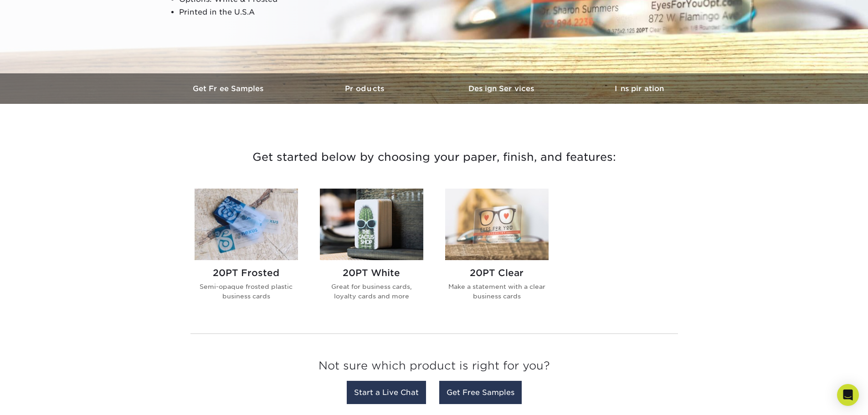  What do you see at coordinates (496, 252) in the screenshot?
I see `a: 20PT Clear Plastic Cards 20PT Clear Make a statement with a clear business cards` at bounding box center [496, 252].